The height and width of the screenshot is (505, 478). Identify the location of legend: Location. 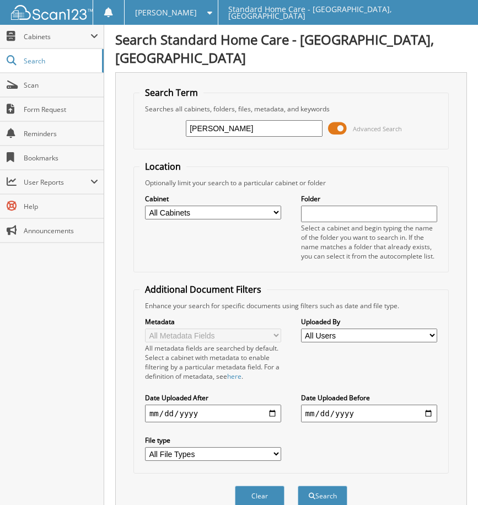
(163, 166).